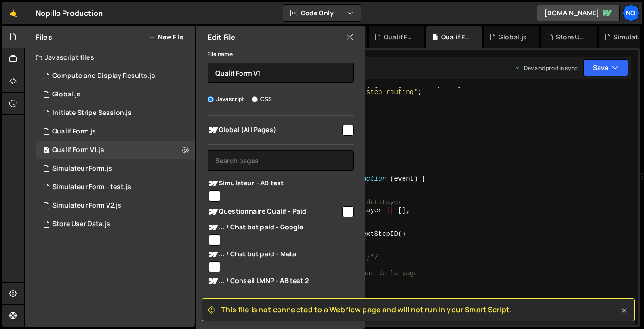  Describe the element at coordinates (115, 224) in the screenshot. I see `div: 8072/18527.js` at that location.